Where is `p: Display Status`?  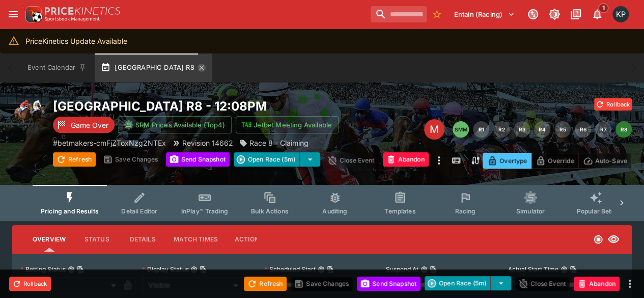
p: Display Status is located at coordinates (165, 269).